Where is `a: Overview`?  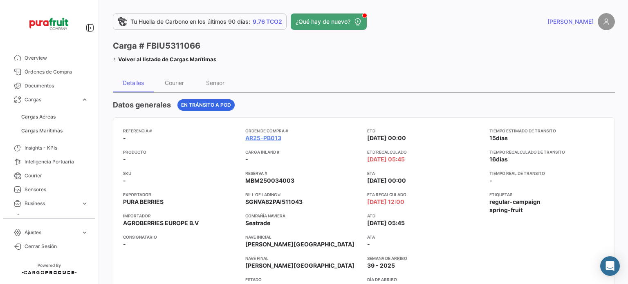 a: Overview is located at coordinates (49, 58).